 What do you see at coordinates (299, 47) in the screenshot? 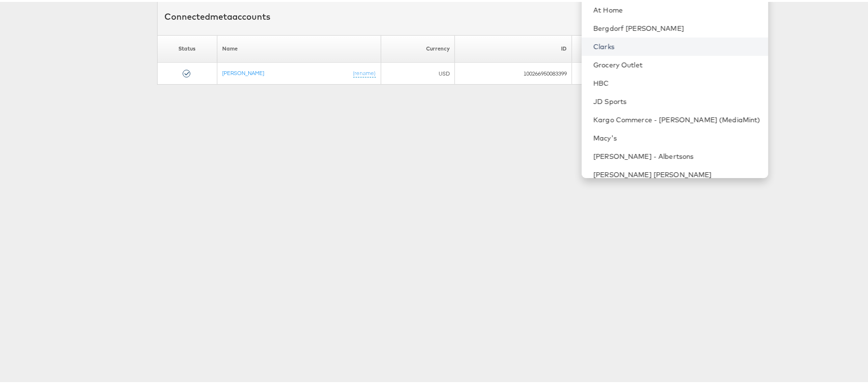
I see `th: Name` at bounding box center [299, 47].